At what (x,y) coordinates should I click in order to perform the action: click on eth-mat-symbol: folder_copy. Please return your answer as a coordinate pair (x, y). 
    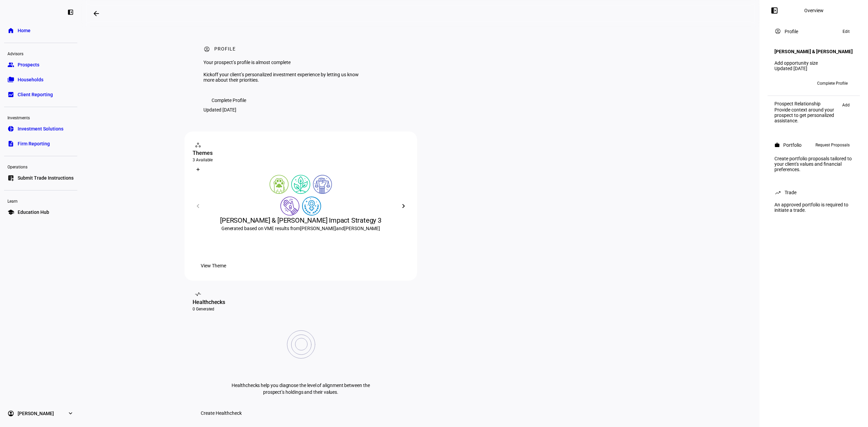
    Looking at the image, I should click on (11, 80).